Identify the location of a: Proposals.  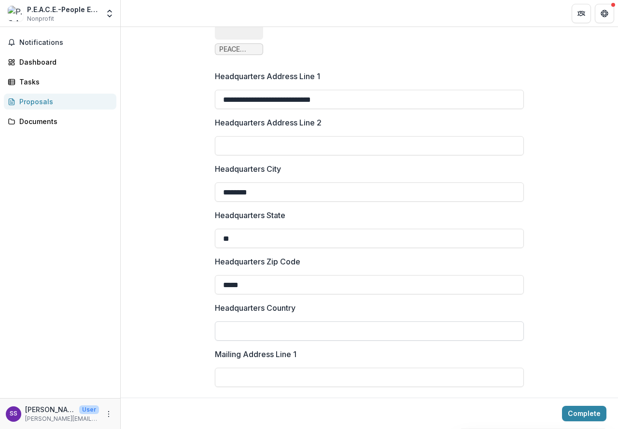
(60, 101).